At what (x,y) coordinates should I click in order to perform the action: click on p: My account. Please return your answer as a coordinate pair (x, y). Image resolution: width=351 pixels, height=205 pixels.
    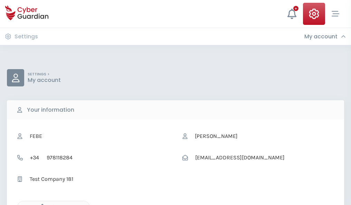
    Looking at the image, I should click on (44, 80).